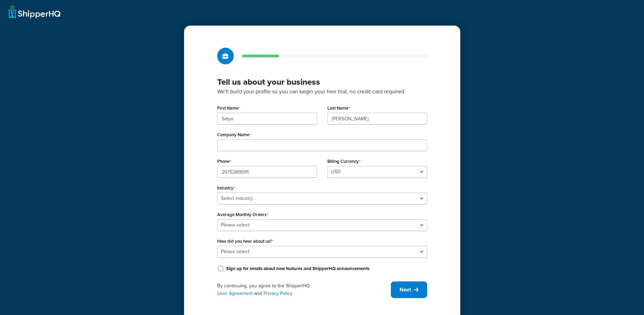  What do you see at coordinates (226, 188) in the screenshot?
I see `label: Industry` at bounding box center [226, 188].